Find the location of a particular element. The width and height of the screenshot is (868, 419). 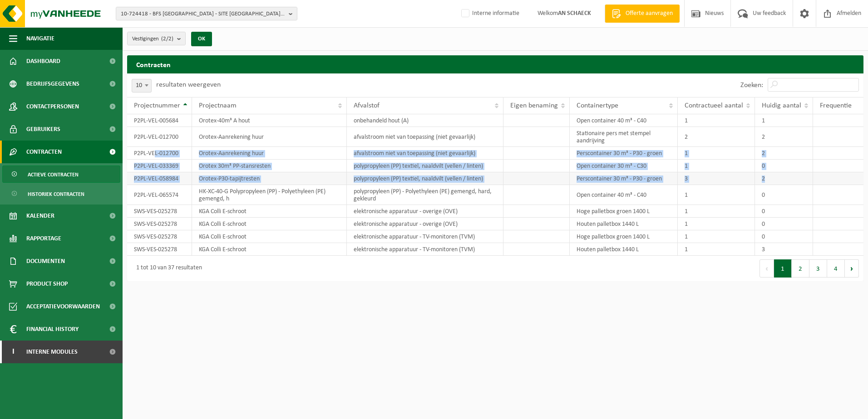

span: Frequentie is located at coordinates (836, 106).